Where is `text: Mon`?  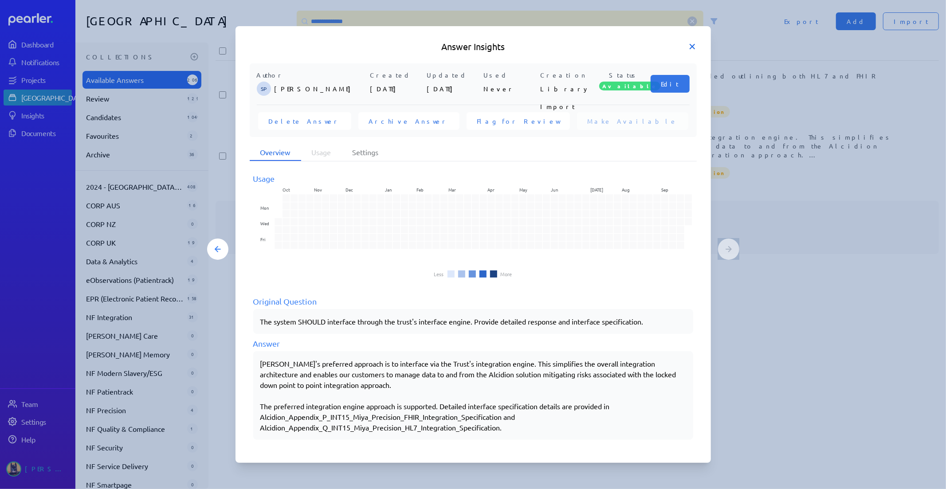
text: Mon is located at coordinates (265, 207).